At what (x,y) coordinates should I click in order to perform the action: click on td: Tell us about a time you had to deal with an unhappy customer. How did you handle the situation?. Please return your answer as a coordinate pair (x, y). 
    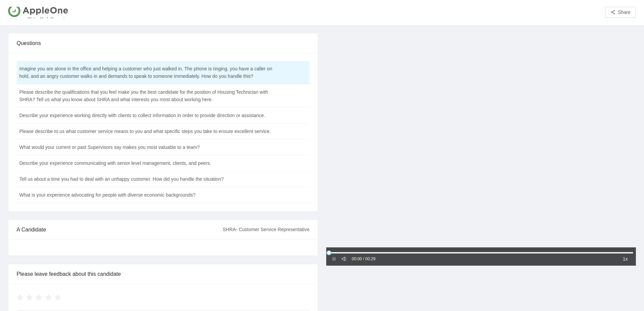
    Looking at the image, I should click on (146, 179).